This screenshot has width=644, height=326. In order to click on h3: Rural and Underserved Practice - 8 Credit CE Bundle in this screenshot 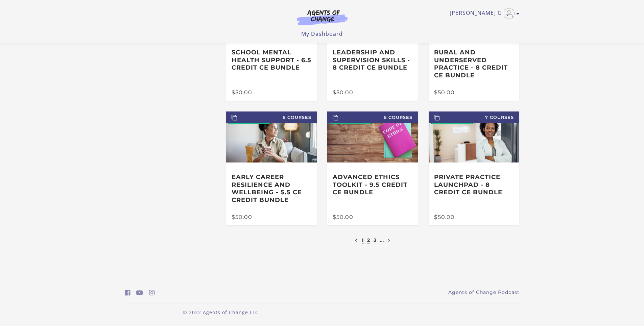, I will do `click(474, 64)`.